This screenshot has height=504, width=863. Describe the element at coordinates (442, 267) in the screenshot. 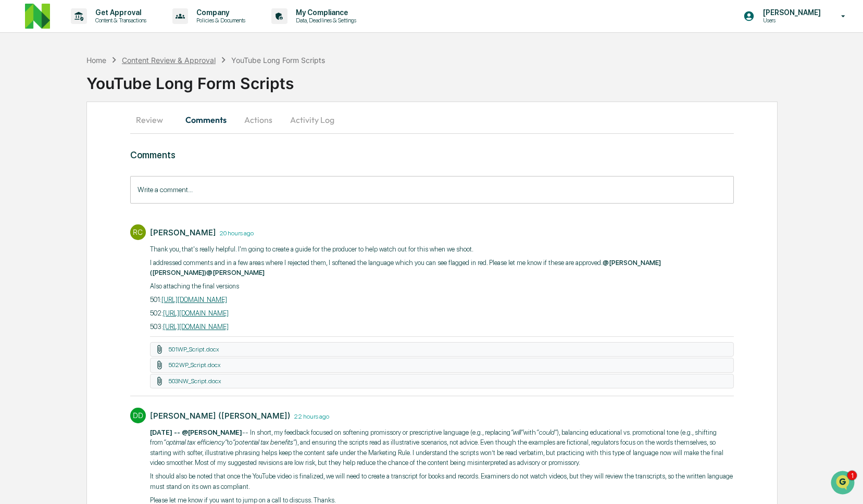

I see `p: I addressed comments and in a few areas where I rejected them, I softened the language which you ...` at that location.